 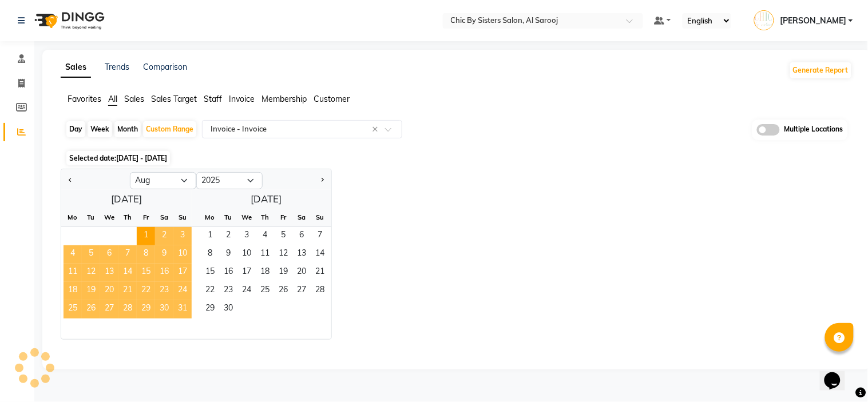 What do you see at coordinates (284, 99) in the screenshot?
I see `span: Membership` at bounding box center [284, 99].